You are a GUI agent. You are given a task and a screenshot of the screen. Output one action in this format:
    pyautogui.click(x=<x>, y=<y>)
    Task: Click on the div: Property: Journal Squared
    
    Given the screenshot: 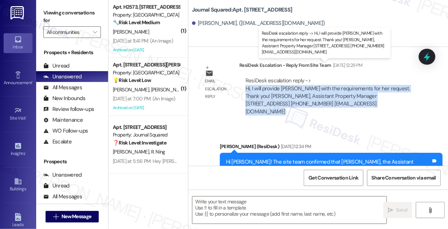 What is the action you would take?
    pyautogui.click(x=146, y=135)
    